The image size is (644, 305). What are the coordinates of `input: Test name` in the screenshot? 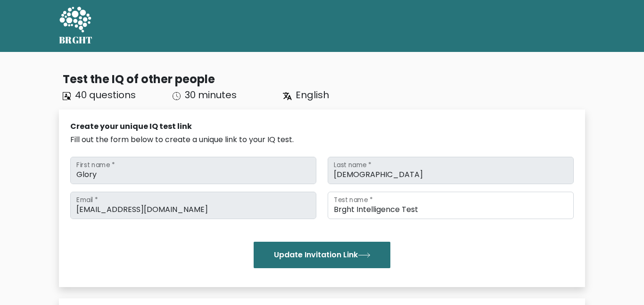 It's located at (451, 205).